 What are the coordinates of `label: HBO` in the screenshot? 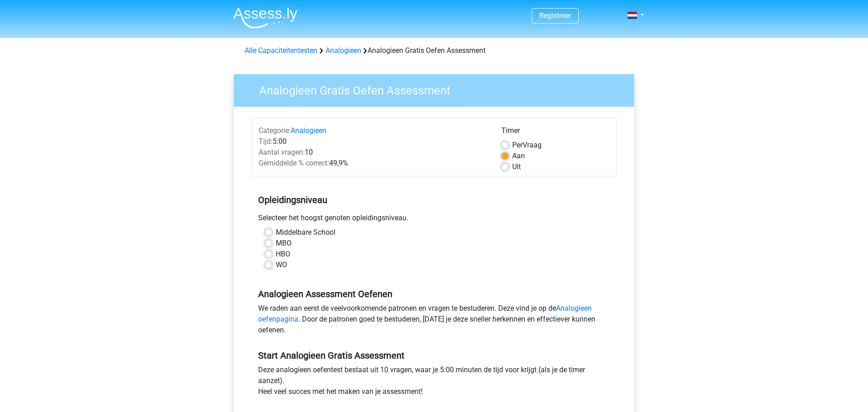 It's located at (283, 254).